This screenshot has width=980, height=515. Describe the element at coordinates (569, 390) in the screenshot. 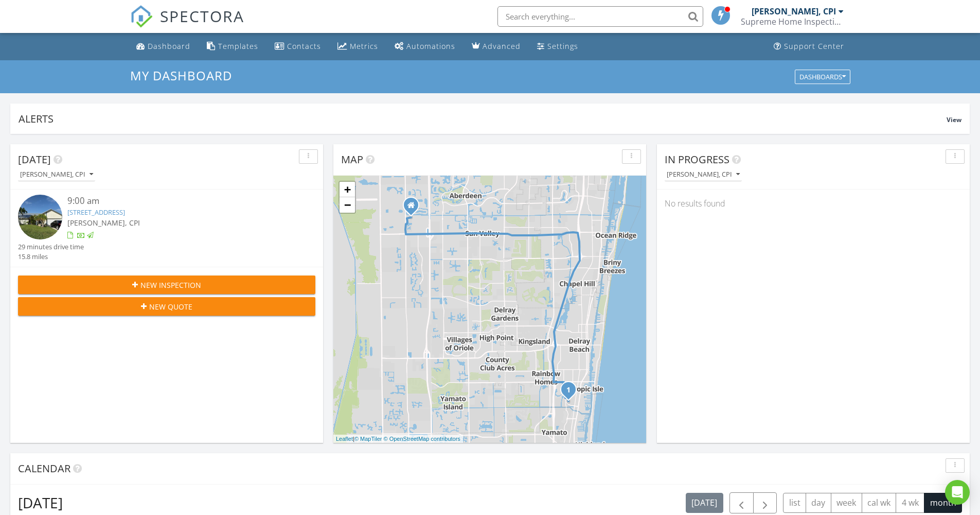

I see `i: 1` at that location.